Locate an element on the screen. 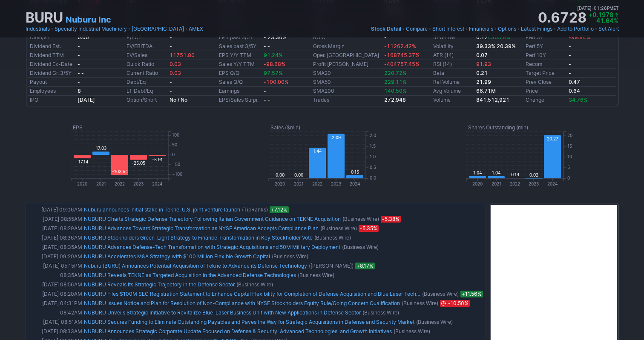 The height and width of the screenshot is (340, 644). span: +8.17% is located at coordinates (365, 266).